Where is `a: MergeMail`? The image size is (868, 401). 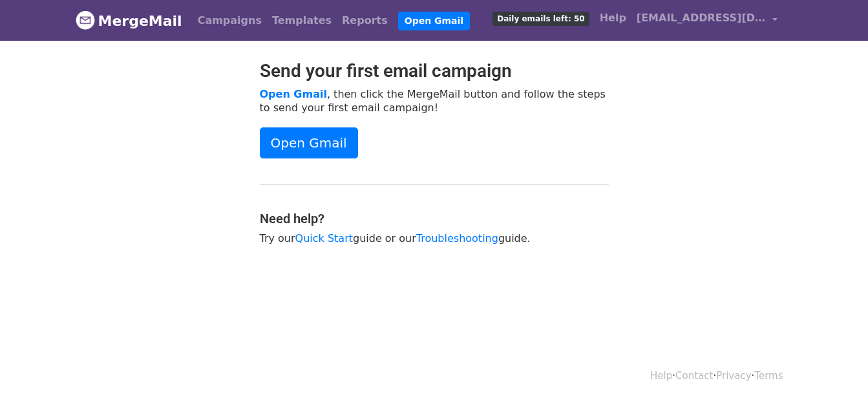 a: MergeMail is located at coordinates (129, 21).